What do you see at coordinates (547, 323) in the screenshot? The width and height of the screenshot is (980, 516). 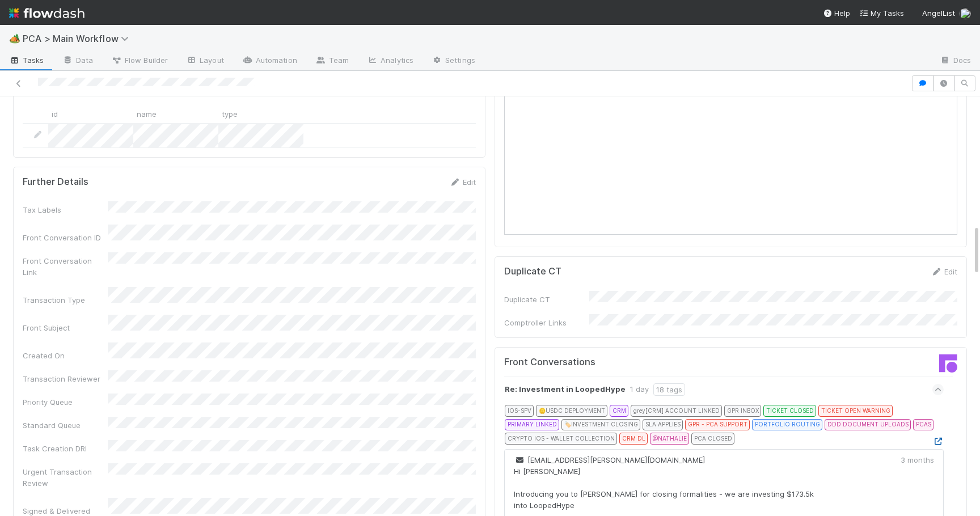 I see `div: Comptroller Links` at bounding box center [547, 323].